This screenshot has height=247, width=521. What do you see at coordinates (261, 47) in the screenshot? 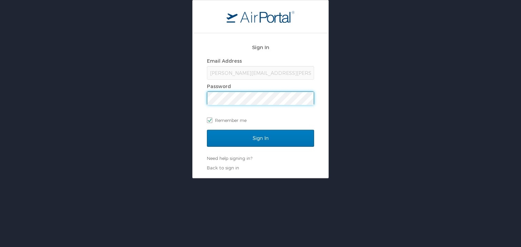
I see `h2: Sign In` at bounding box center [261, 47].